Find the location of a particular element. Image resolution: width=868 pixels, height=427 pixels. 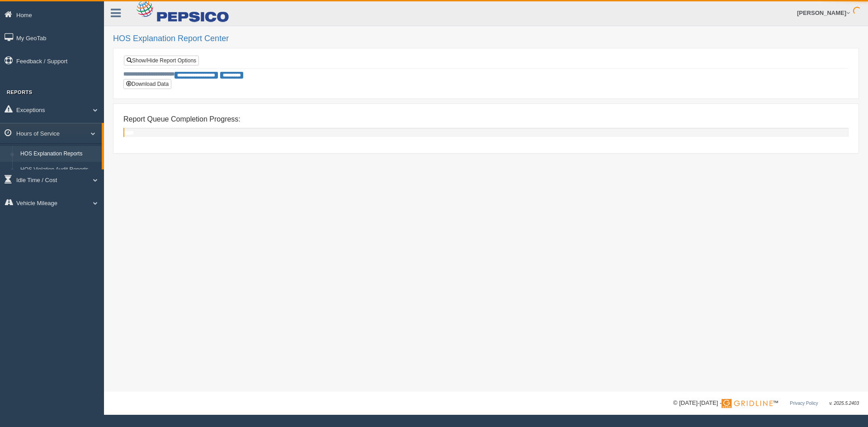

h2: HOS Explanation Report Center is located at coordinates (486, 39).